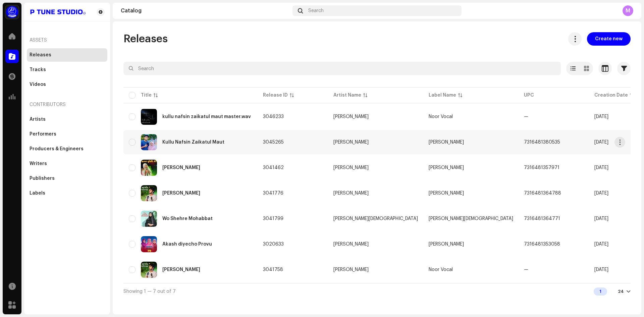  What do you see at coordinates (542, 168) in the screenshot?
I see `span: 7316481357971` at bounding box center [542, 168].